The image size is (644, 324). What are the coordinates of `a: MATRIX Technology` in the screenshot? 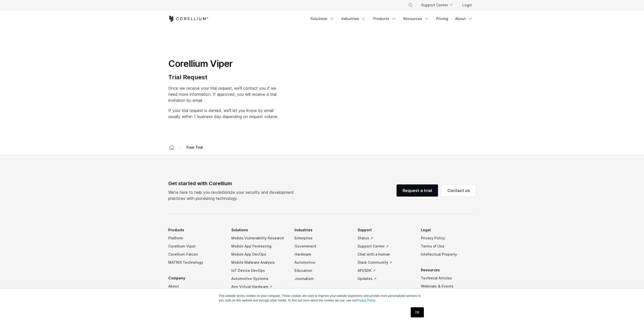 It's located at (196, 262).